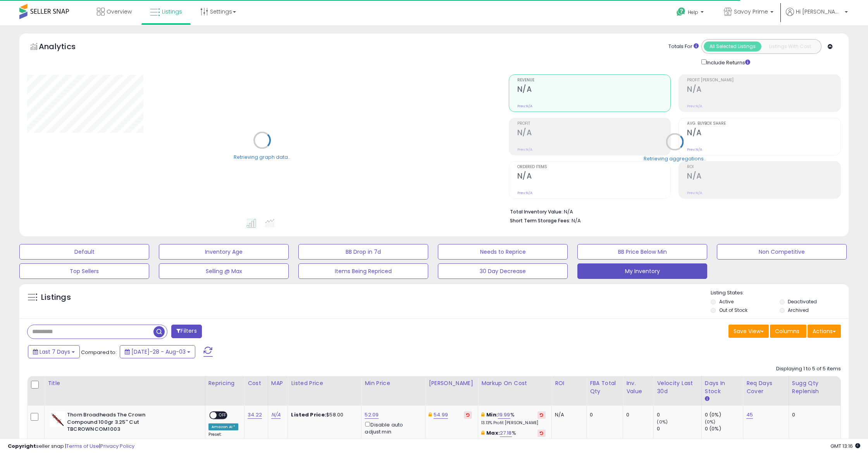 This screenshot has height=454, width=868. I want to click on button: Needs to Reprice, so click(503, 252).